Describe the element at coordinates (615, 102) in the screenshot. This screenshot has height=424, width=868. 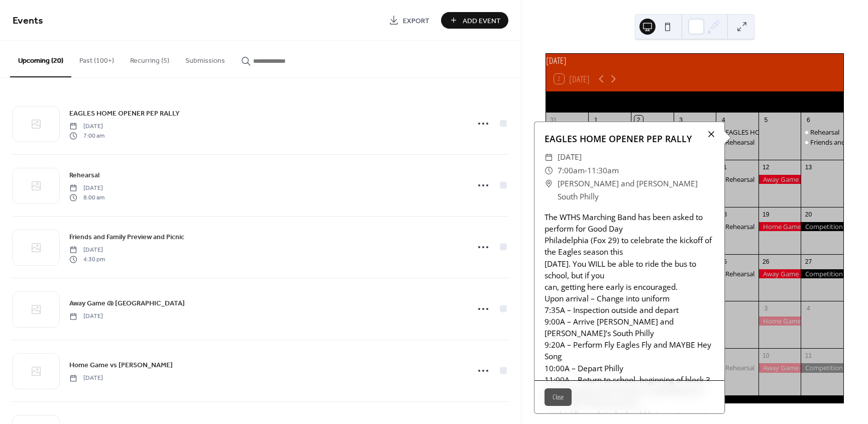
I see `div: Mon` at that location.